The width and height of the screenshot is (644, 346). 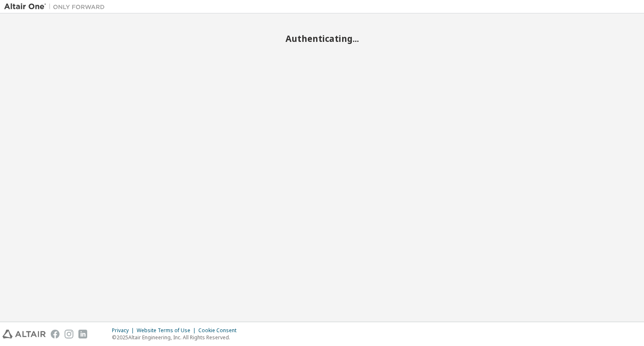 What do you see at coordinates (69, 334) in the screenshot?
I see `img: instagram.svg` at bounding box center [69, 334].